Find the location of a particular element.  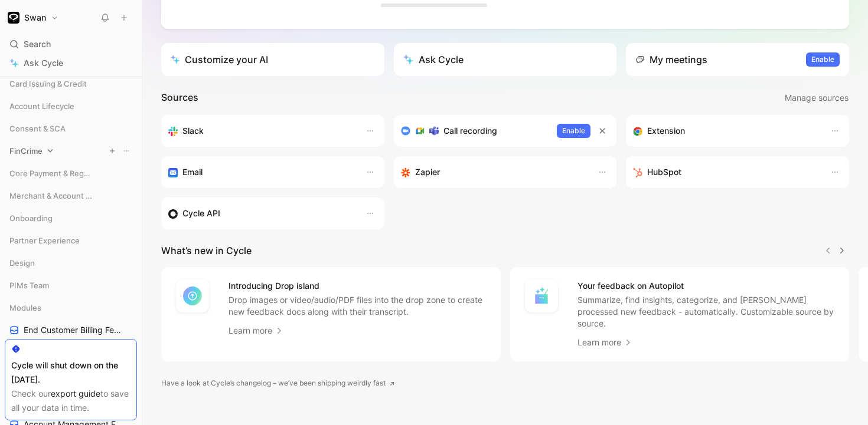

button: Manage sources is located at coordinates (817, 98).